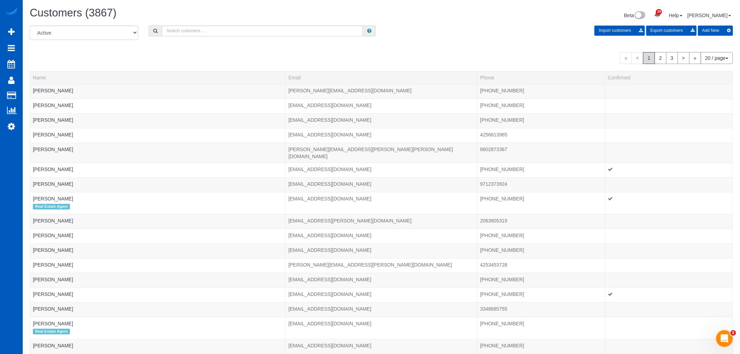 The width and height of the screenshot is (740, 354). What do you see at coordinates (158, 77) in the screenshot?
I see `th: Name` at bounding box center [158, 77].